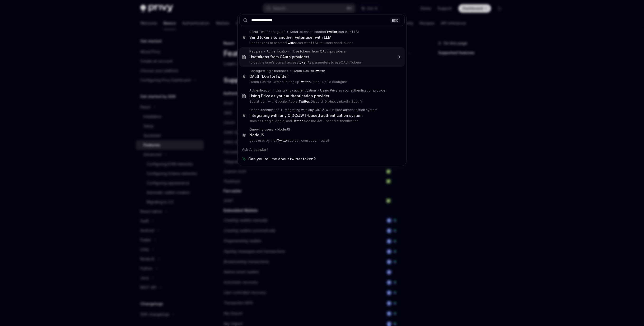 The height and width of the screenshot is (326, 644). What do you see at coordinates (319, 51) in the screenshot?
I see `div: Use tokens from OAuth providers` at bounding box center [319, 51].